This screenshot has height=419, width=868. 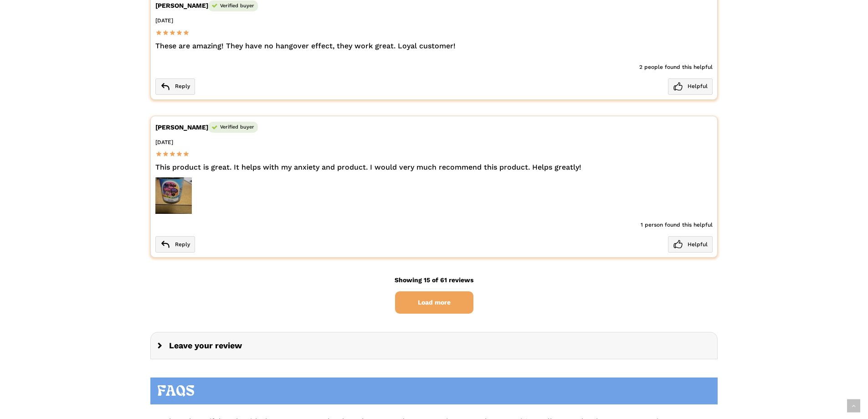 I want to click on div: 2 people found this helpful, so click(x=434, y=67).